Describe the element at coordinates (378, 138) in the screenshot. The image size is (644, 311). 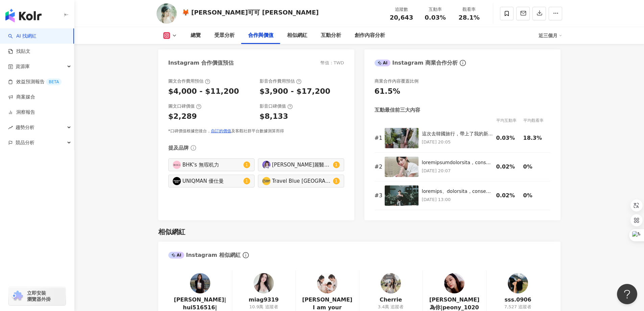
I see `div: # 1` at that location.